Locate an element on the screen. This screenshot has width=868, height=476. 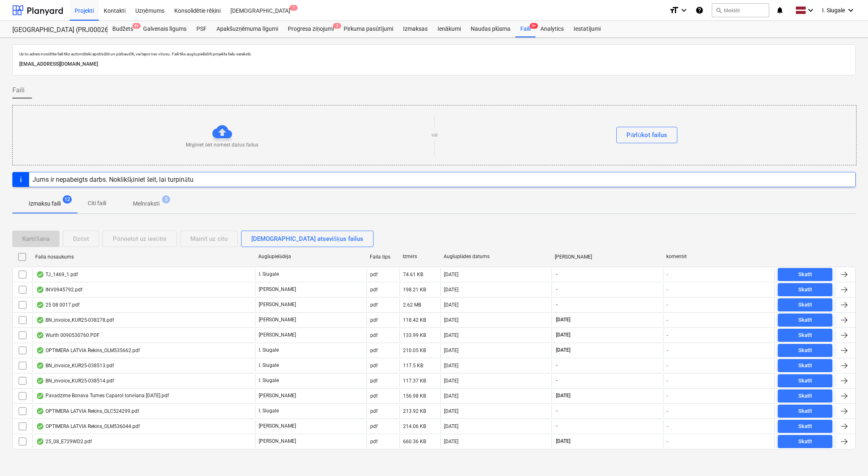
div: 2.62 MB is located at coordinates (412, 304).